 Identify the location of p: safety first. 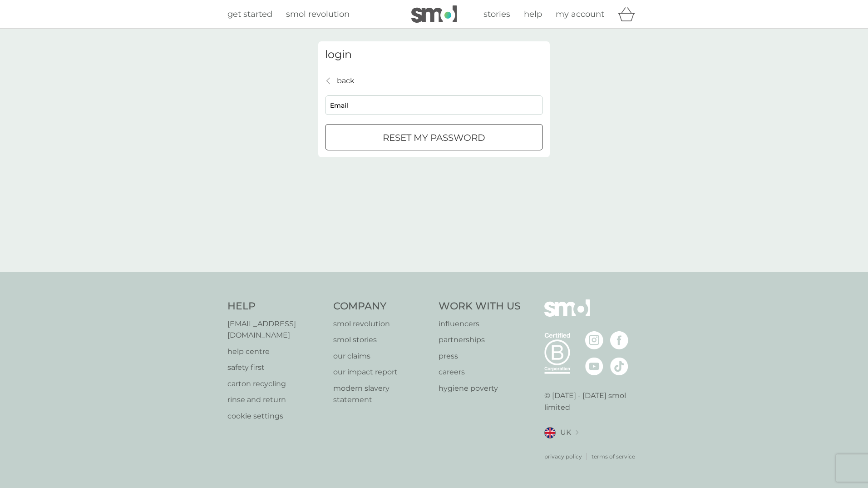
(276, 367).